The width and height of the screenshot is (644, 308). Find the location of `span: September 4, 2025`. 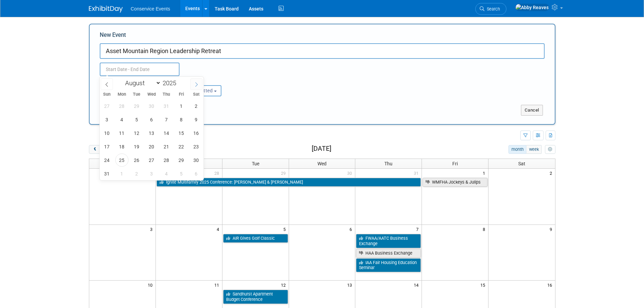

span: September 4, 2025 is located at coordinates (167, 173).